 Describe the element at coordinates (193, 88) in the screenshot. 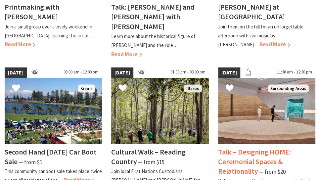

I see `span: Illaroo` at that location.